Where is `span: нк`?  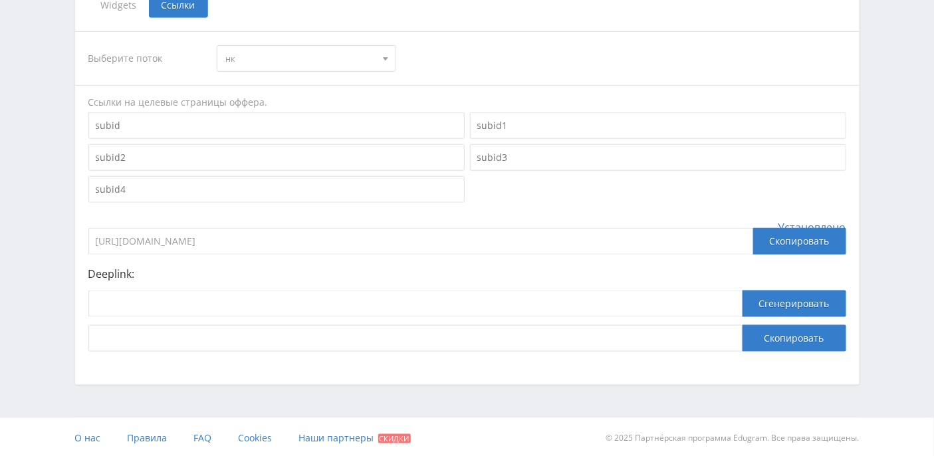
span: нк is located at coordinates (300, 58).